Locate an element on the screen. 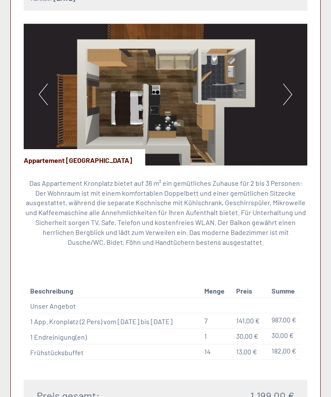  button: Previous is located at coordinates (43, 95).